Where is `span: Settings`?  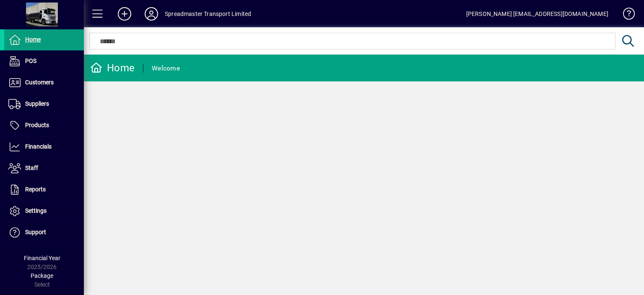 span: Settings is located at coordinates (35, 210).